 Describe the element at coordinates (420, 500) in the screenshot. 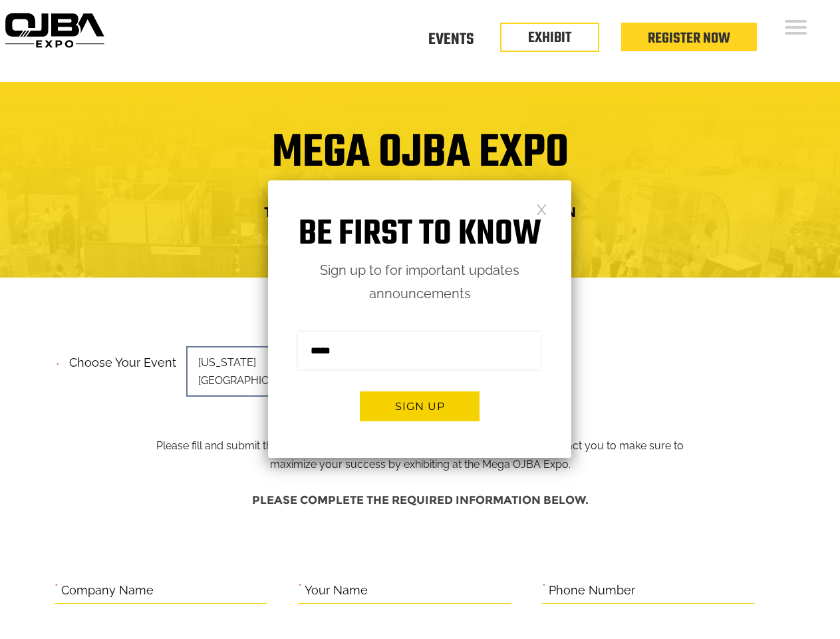

I see `h4: Please complete the required information below.` at that location.